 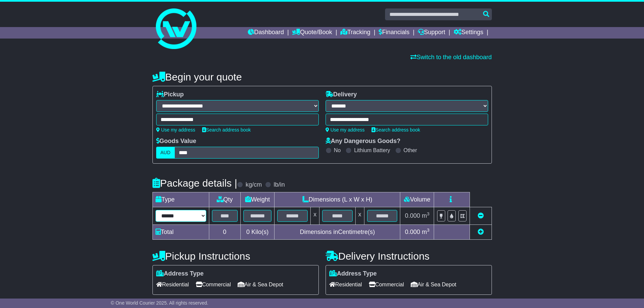 What do you see at coordinates (480, 232) in the screenshot?
I see `a: Add new item` at bounding box center [480, 232].